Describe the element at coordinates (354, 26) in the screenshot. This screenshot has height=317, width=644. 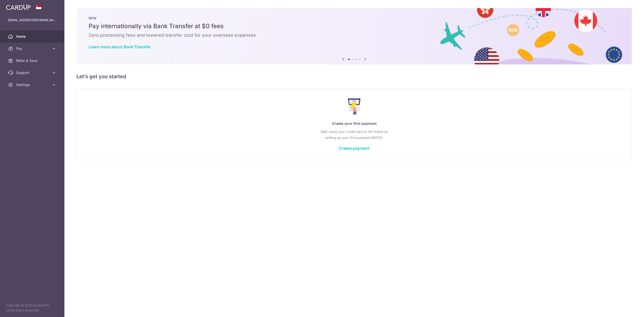
I see `h5: Pay internationally via Bank Transfer at $0 fees` at that location.